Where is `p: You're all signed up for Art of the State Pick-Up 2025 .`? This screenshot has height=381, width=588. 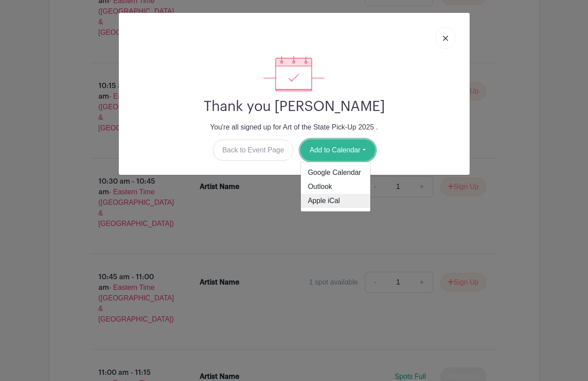 p: You're all signed up for Art of the State Pick-Up 2025 . is located at coordinates (294, 127).